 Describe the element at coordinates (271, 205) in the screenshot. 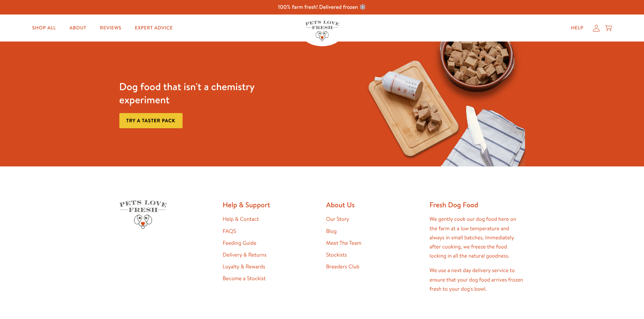

I see `h2: Help & Support` at that location.